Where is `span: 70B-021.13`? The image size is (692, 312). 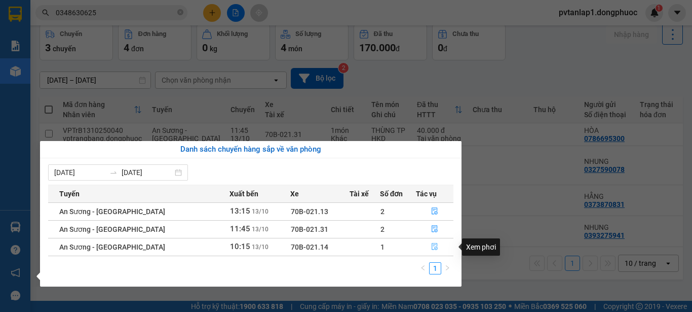
span: 70B-021.13 is located at coordinates (310, 211).